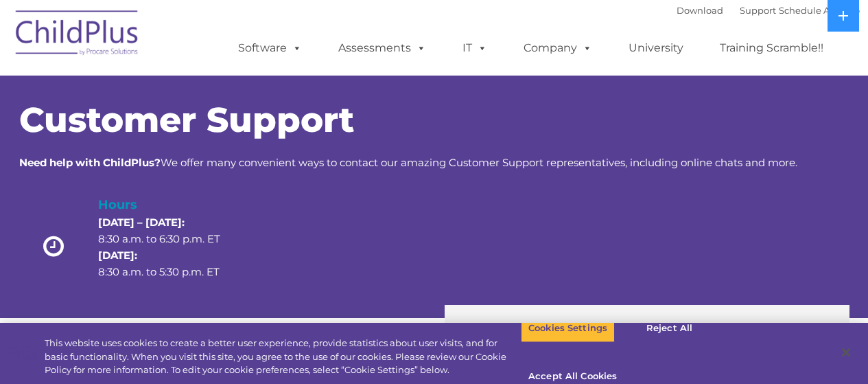 The width and height of the screenshot is (868, 384). I want to click on span: Customer Support, so click(187, 119).